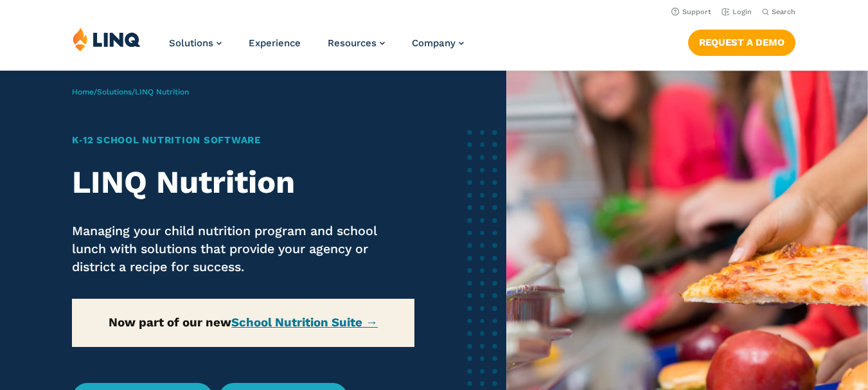 The height and width of the screenshot is (390, 868). I want to click on img: LINQ | K‑12 Software, so click(106, 39).